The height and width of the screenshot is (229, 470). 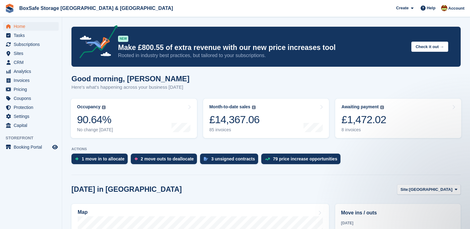 I want to click on a: Awaiting payment £1,472.02 8 invoices, so click(x=398, y=118).